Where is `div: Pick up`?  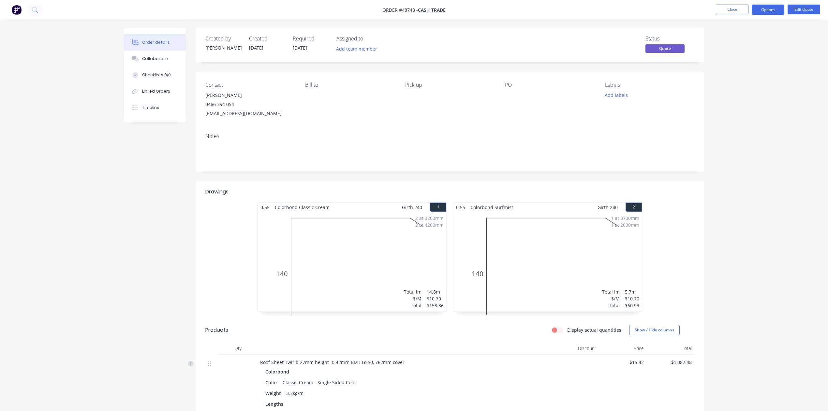
div: Pick up is located at coordinates (450, 85).